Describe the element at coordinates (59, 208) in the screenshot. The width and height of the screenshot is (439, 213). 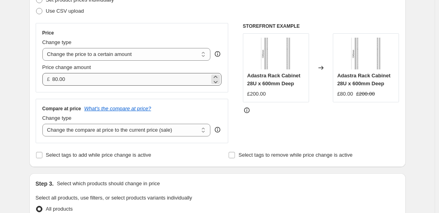
I see `span: All products` at that location.